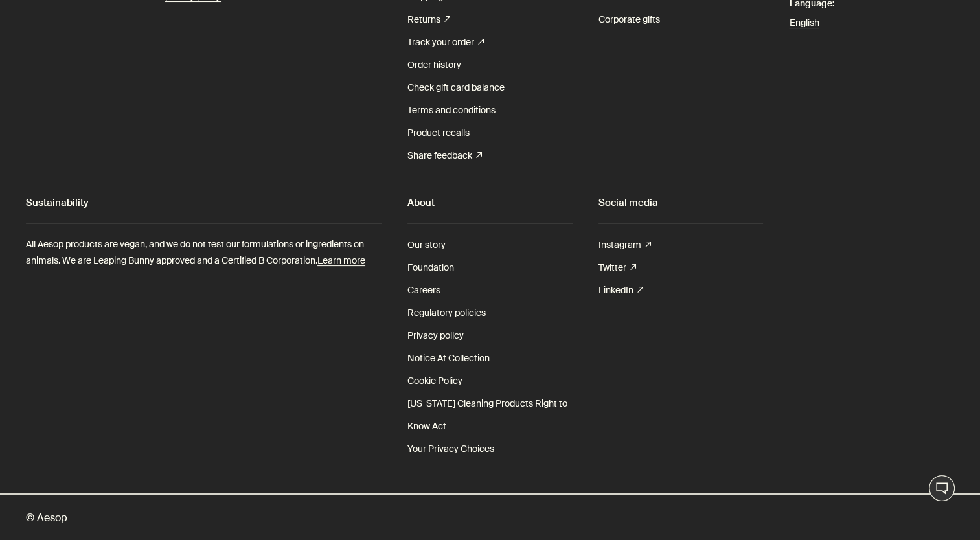 The width and height of the screenshot is (980, 540). I want to click on p: All Aesop products are vegan, and we do not test our formulations or ingredients on animals. We a..., so click(203, 252).